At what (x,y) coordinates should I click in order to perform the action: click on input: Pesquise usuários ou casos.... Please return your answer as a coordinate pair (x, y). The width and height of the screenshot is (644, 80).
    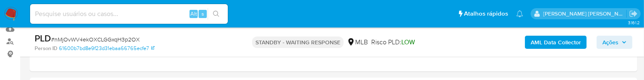
    Looking at the image, I should click on (129, 14).